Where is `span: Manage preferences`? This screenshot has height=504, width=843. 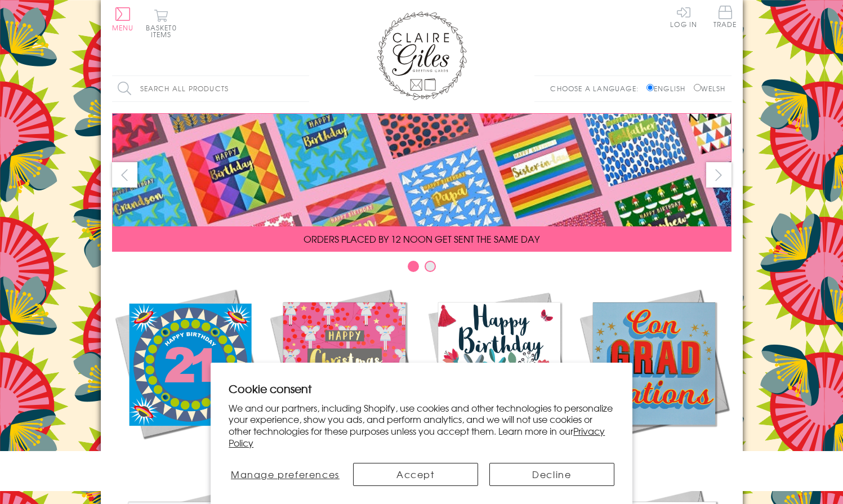 span: Manage preferences is located at coordinates (285, 474).